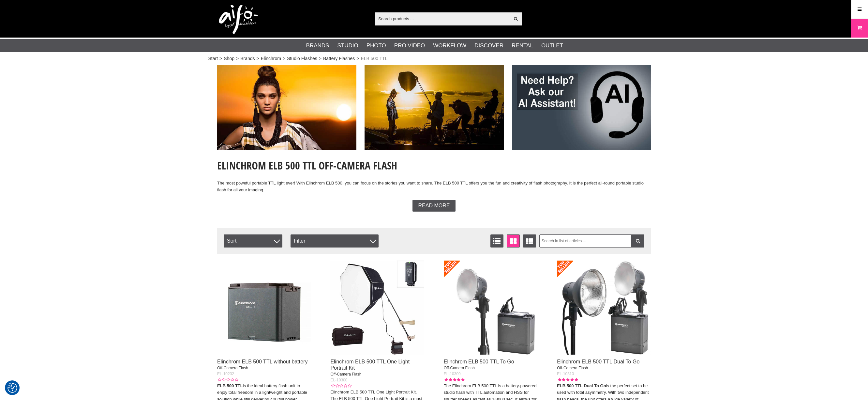 The height and width of the screenshot is (400, 868). What do you see at coordinates (229, 58) in the screenshot?
I see `a: Shop` at bounding box center [229, 58].